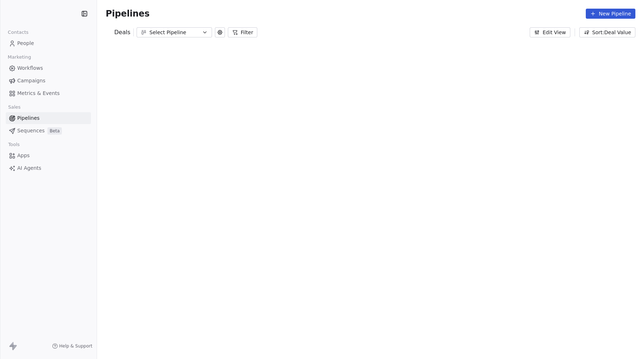  I want to click on a: Pipelines, so click(48, 118).